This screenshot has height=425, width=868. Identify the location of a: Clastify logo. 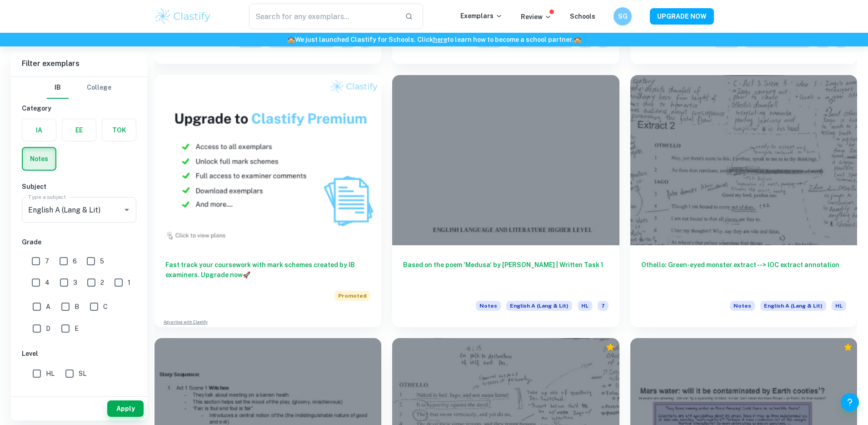
(182, 16).